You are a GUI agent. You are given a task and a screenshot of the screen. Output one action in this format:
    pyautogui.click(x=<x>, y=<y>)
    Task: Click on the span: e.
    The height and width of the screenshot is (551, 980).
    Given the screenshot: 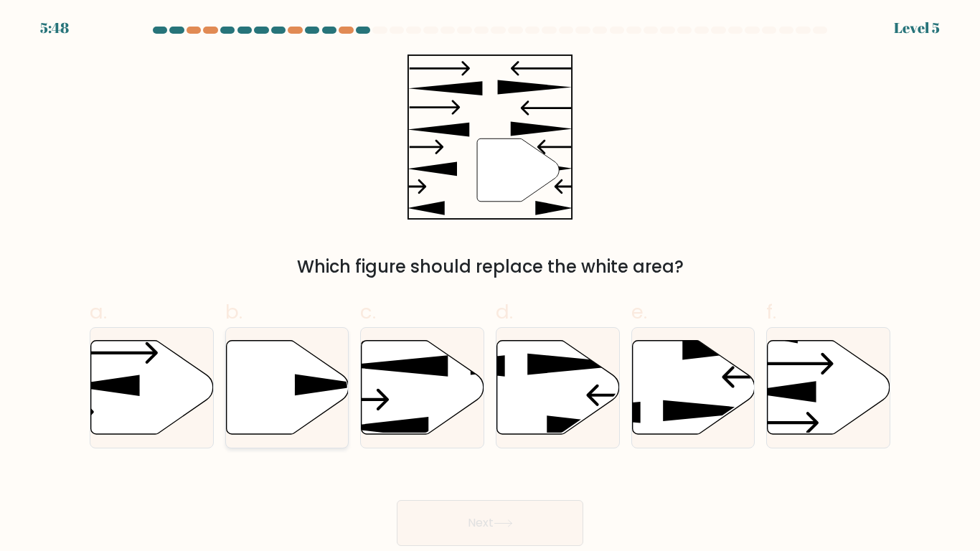 What is the action you would take?
    pyautogui.click(x=639, y=312)
    